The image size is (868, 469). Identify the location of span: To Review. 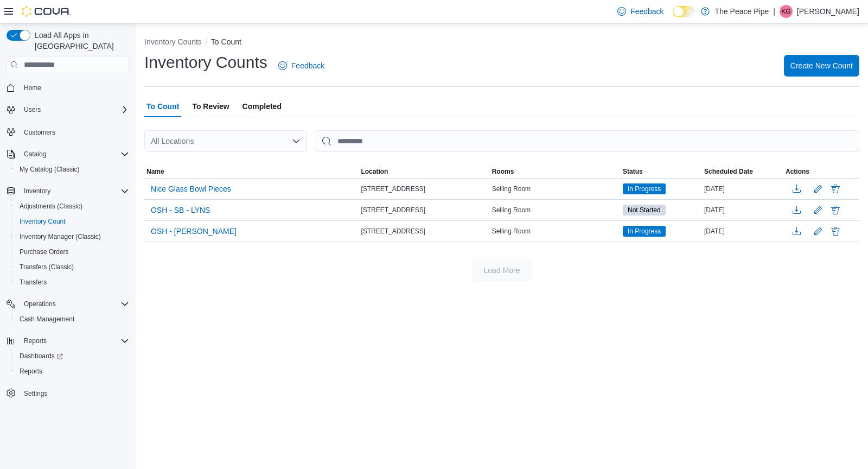
(211, 107).